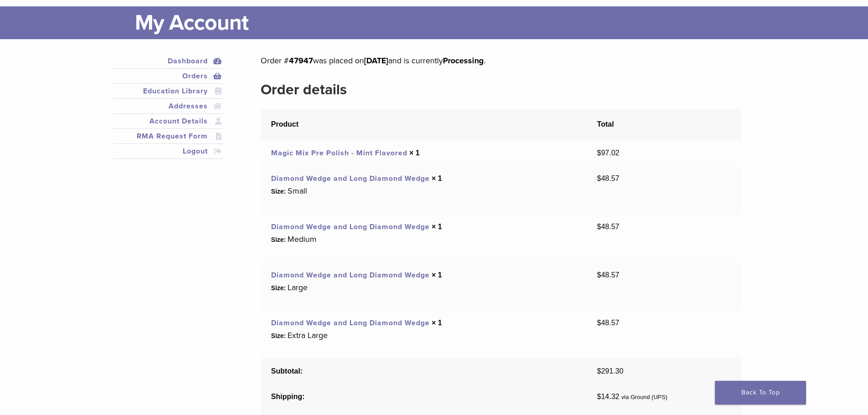 The width and height of the screenshot is (868, 415). I want to click on nav: Account pages, so click(169, 111).